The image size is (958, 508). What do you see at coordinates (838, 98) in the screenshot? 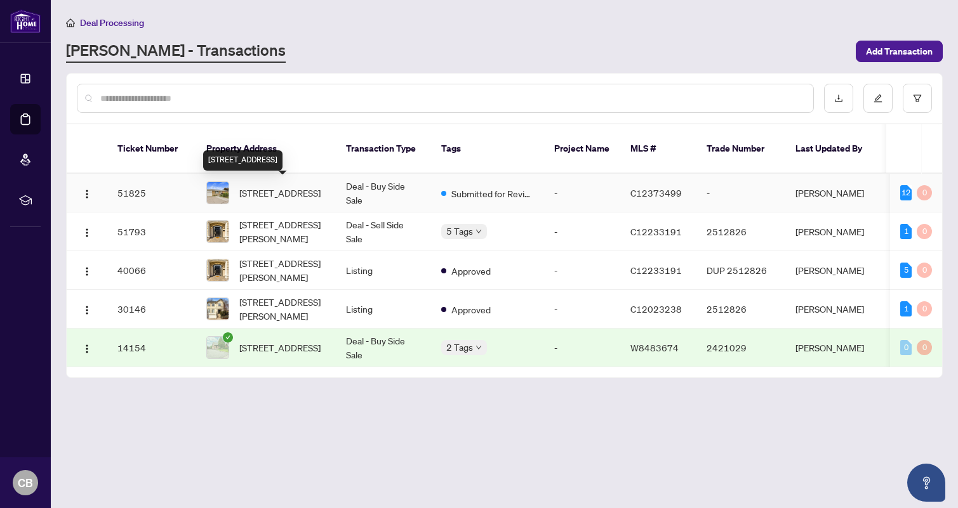
I see `button: download` at bounding box center [838, 98].